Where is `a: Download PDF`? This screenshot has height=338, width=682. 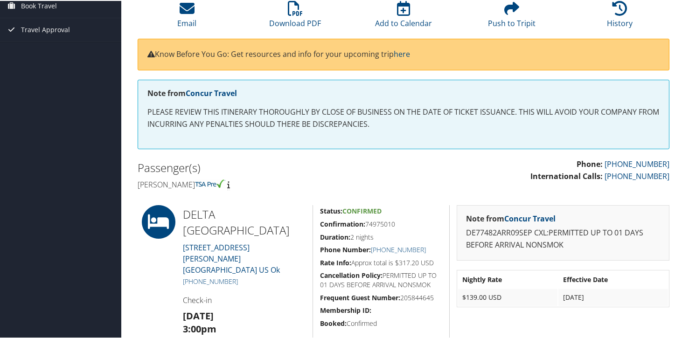
a: Download PDF is located at coordinates (295, 16).